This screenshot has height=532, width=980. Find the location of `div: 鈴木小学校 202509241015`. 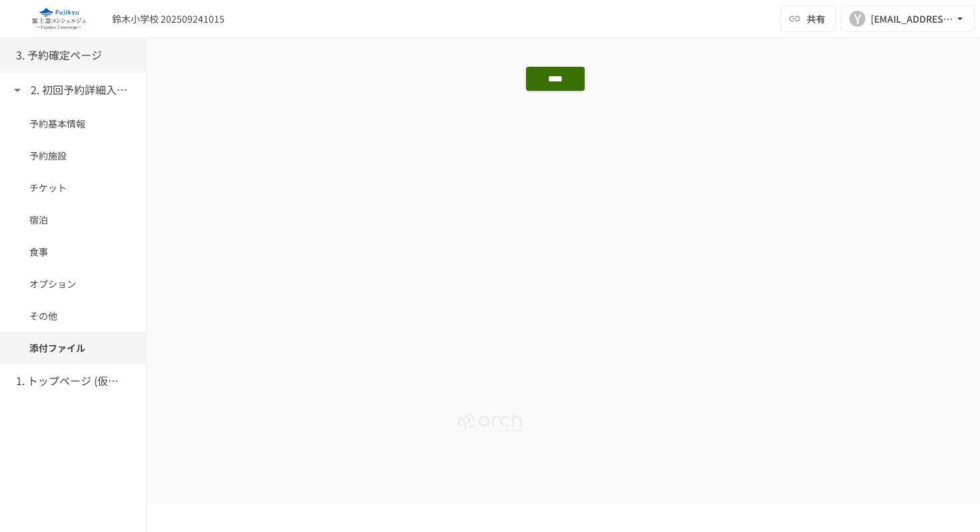

div: 鈴木小学校 202509241015 is located at coordinates (168, 19).